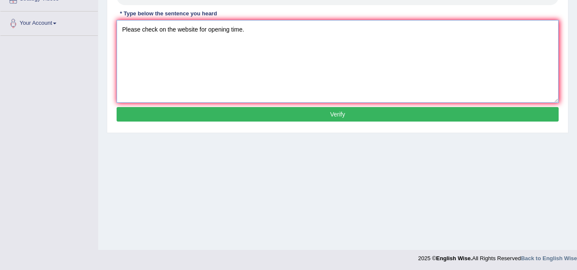 Image resolution: width=577 pixels, height=270 pixels. Describe the element at coordinates (497, 256) in the screenshot. I see `div: 2025 © All Rights Reserved` at that location.